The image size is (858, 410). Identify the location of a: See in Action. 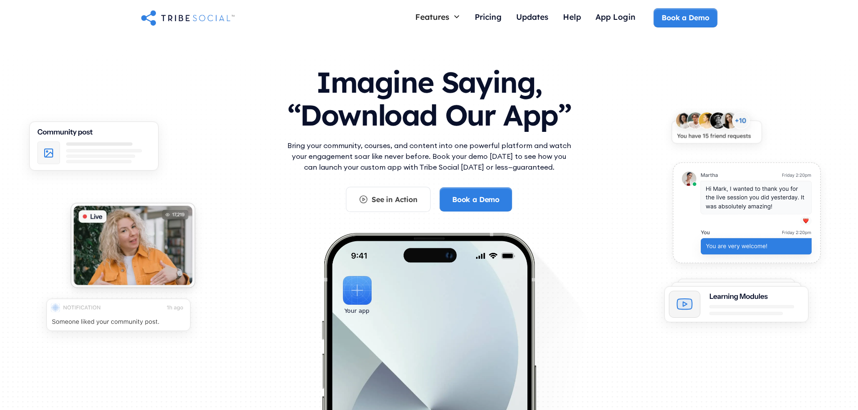
(388, 200).